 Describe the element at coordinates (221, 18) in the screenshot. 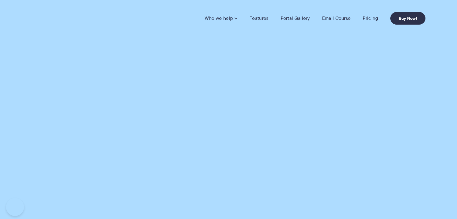

I see `a: Who we help` at that location.